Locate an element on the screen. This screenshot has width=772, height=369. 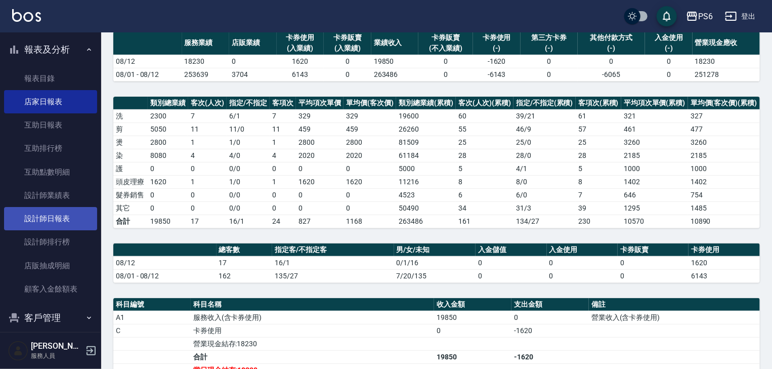
div: (入業績) is located at coordinates (301, 48).